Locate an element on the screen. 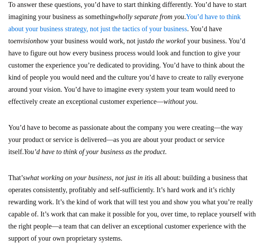  p: You’d have to become as passionate about the company you were creating—the way your product or se... is located at coordinates (133, 140).